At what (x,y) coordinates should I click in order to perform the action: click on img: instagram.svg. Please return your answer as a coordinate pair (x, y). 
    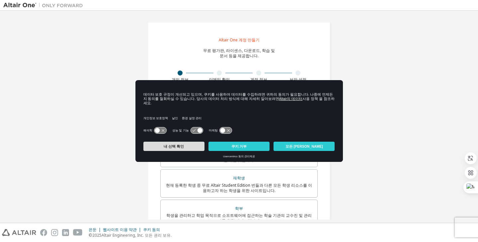
    Looking at the image, I should click on (54, 233).